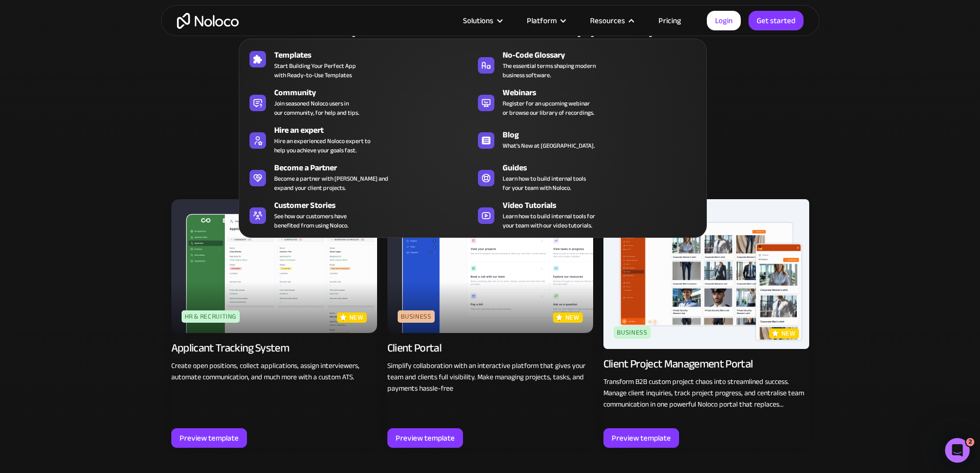  Describe the element at coordinates (375, 168) in the screenshot. I see `div: Become a Partner` at that location.